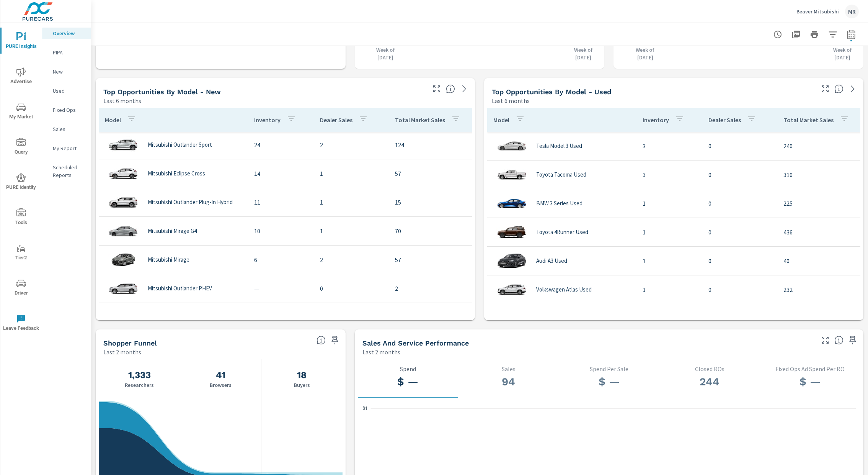  Describe the element at coordinates (21, 253) in the screenshot. I see `span: Tier2` at that location.